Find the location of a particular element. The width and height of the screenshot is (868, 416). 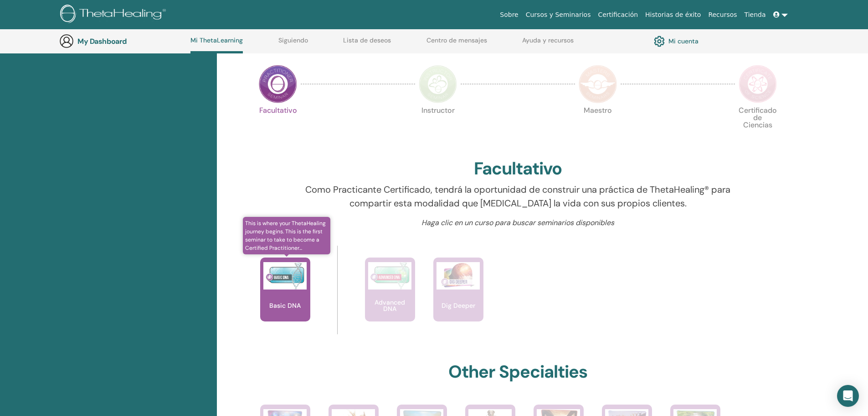

h3: My Dashboard is located at coordinates (123, 41).